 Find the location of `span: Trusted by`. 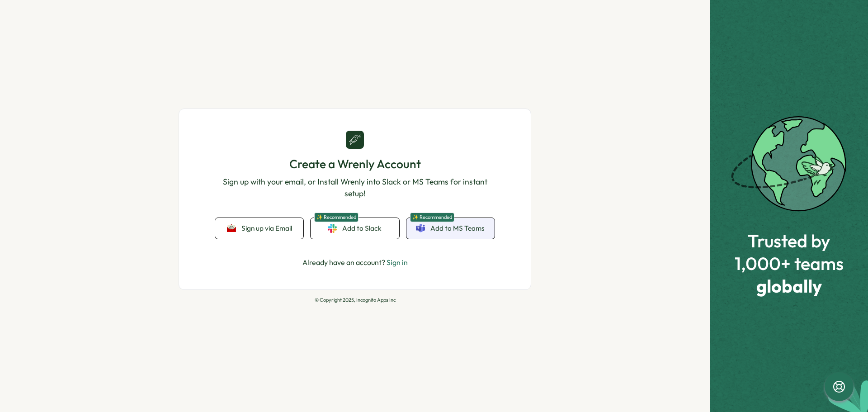

span: Trusted by is located at coordinates (789, 241).